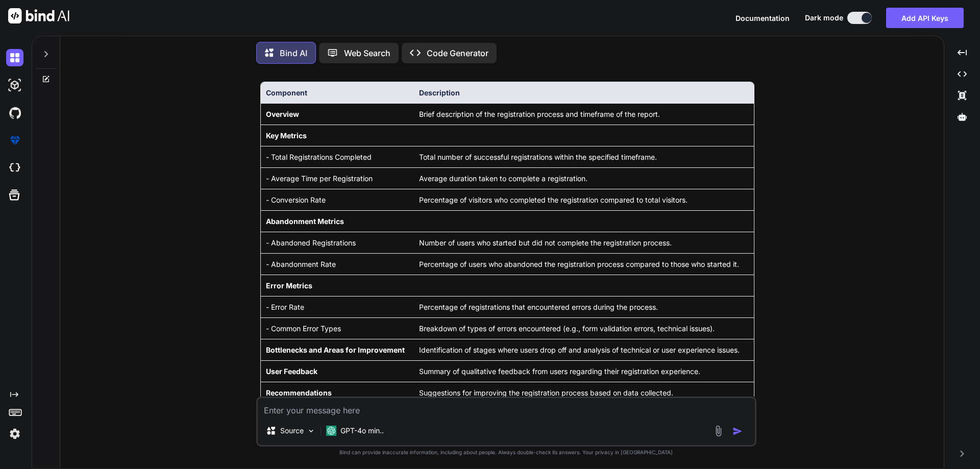  I want to click on img: githubDark, so click(15, 112).